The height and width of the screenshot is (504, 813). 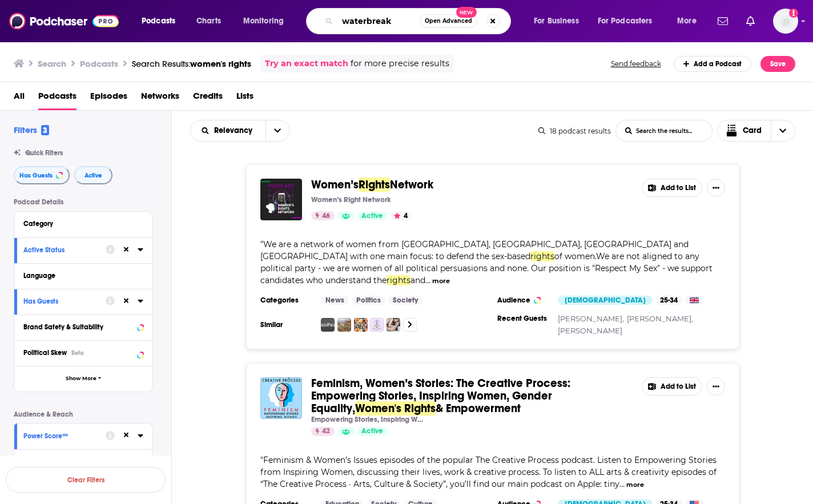 I want to click on button: Send feedback, so click(x=636, y=64).